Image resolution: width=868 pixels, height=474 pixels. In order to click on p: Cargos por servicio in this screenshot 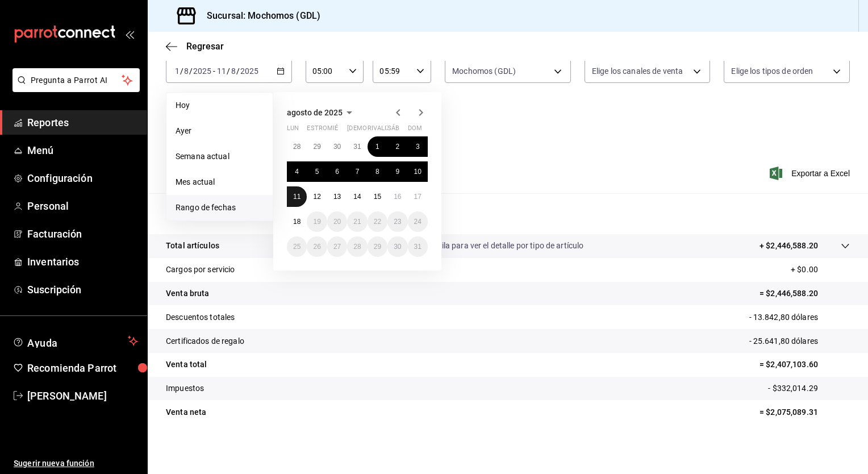, I will do `click(200, 269)`.